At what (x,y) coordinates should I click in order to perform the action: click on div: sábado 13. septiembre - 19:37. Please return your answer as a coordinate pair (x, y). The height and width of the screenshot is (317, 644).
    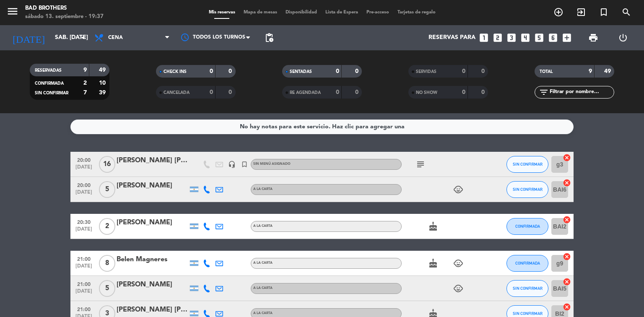
    Looking at the image, I should click on (64, 17).